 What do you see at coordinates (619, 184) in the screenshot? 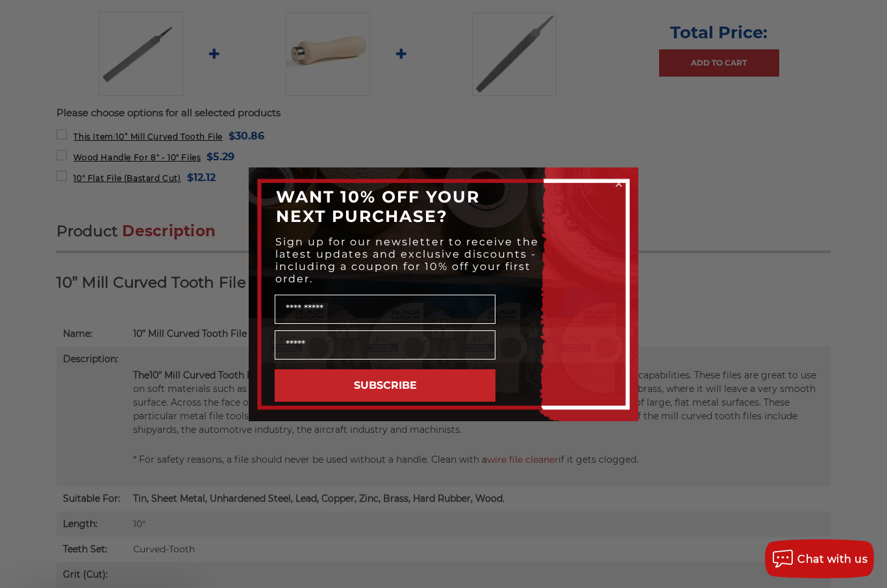
I see `button: Close dialog` at bounding box center [619, 184].